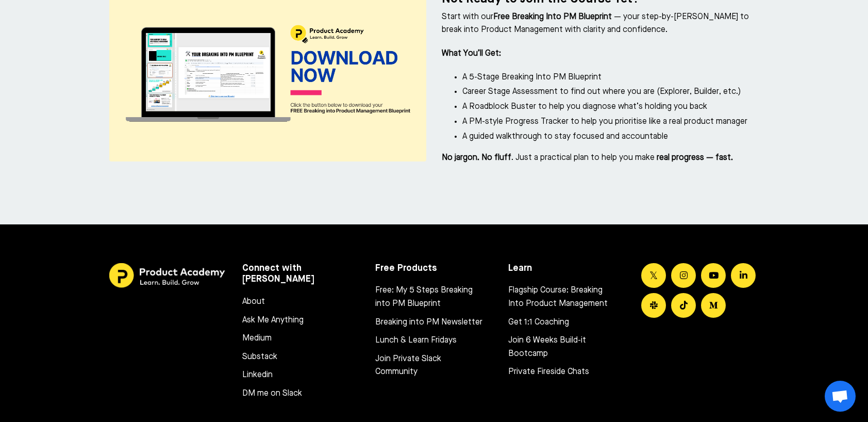 The image size is (868, 422). What do you see at coordinates (567, 269) in the screenshot?
I see `h5: Learn` at bounding box center [567, 269].